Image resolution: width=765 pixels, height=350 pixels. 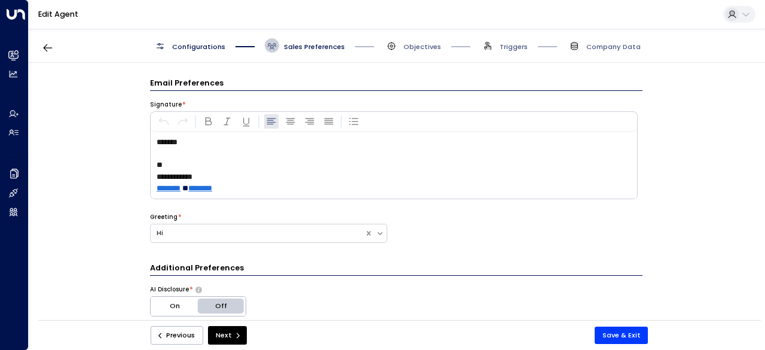 What do you see at coordinates (514, 47) in the screenshot?
I see `span: Triggers` at bounding box center [514, 47].